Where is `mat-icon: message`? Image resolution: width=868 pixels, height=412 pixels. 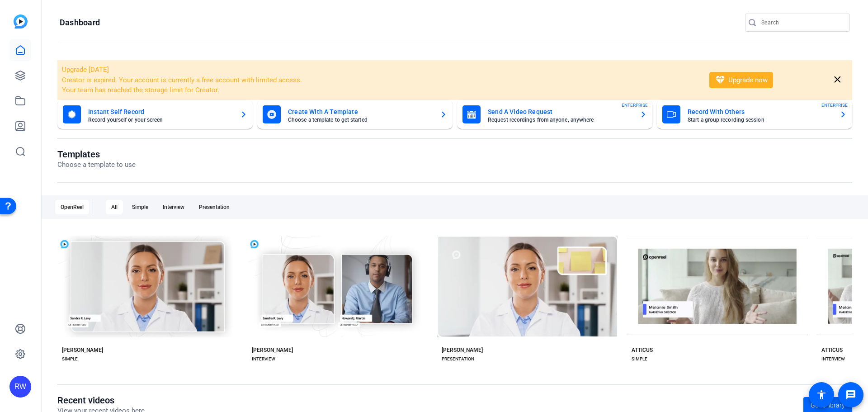
mat-icon: message is located at coordinates (850, 395).